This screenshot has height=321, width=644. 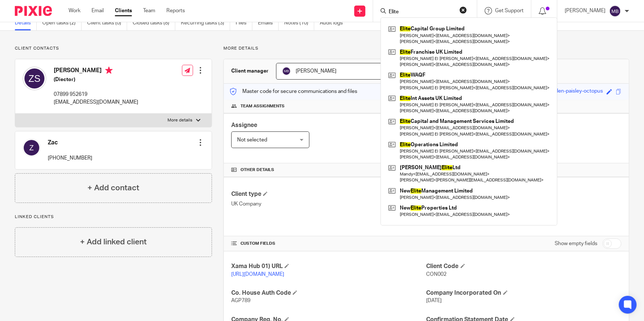 What do you see at coordinates (568, 91) in the screenshot?
I see `div: sleek-golden-paisley-octopus` at bounding box center [568, 91].